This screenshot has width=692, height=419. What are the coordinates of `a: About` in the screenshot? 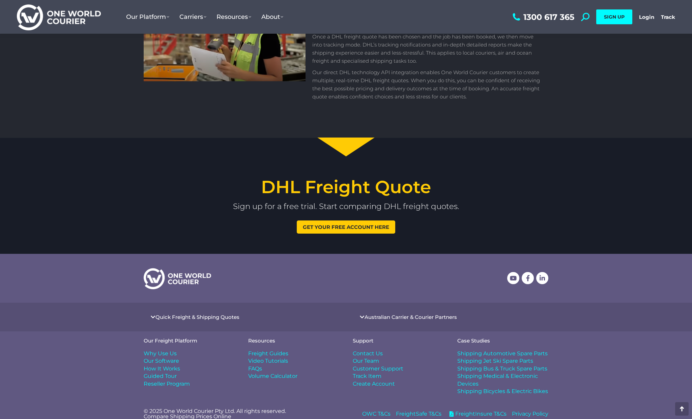 It's located at (272, 17).